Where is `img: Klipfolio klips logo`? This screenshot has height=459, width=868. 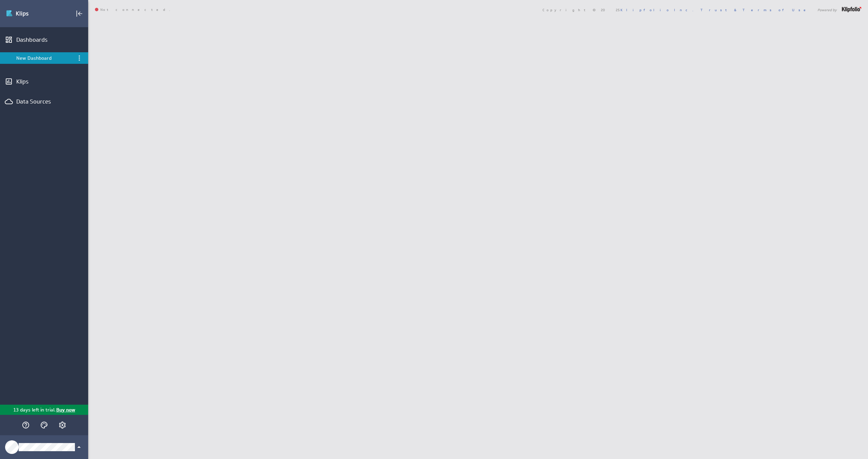
img: Klipfolio klips logo is located at coordinates (30, 13).